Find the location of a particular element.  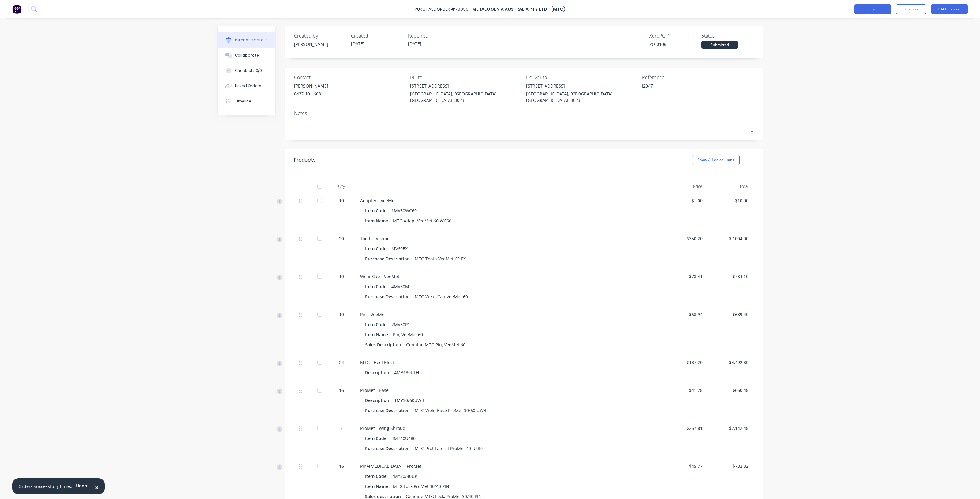

img: Factory is located at coordinates (17, 10).